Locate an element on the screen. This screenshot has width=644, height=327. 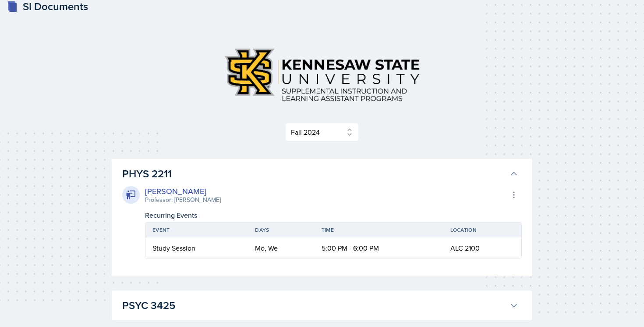
h3: PHYS 2211 is located at coordinates (314, 174).